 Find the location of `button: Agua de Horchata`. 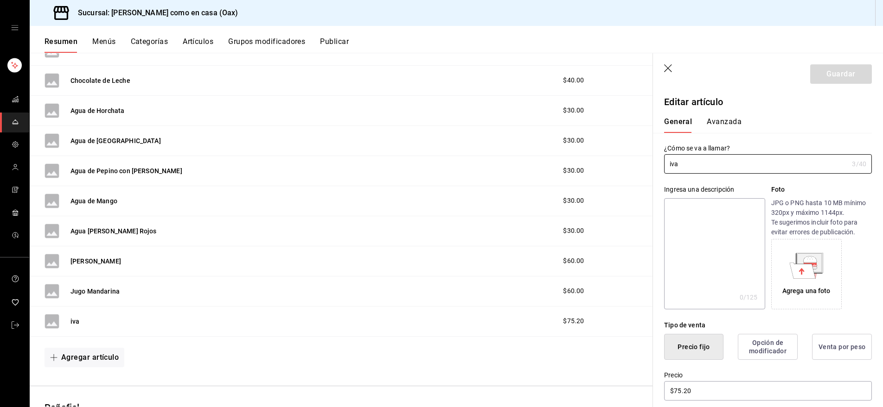

button: Agua de Horchata is located at coordinates (97, 111).